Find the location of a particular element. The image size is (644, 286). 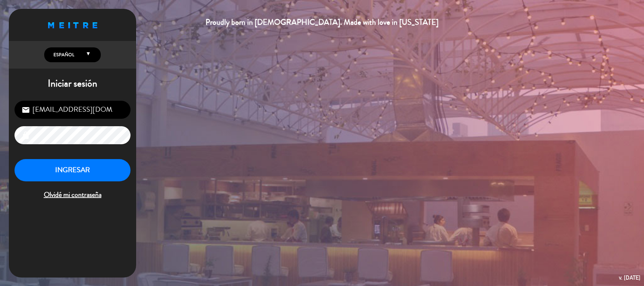

h1: Iniciar sesión is located at coordinates (72, 84).